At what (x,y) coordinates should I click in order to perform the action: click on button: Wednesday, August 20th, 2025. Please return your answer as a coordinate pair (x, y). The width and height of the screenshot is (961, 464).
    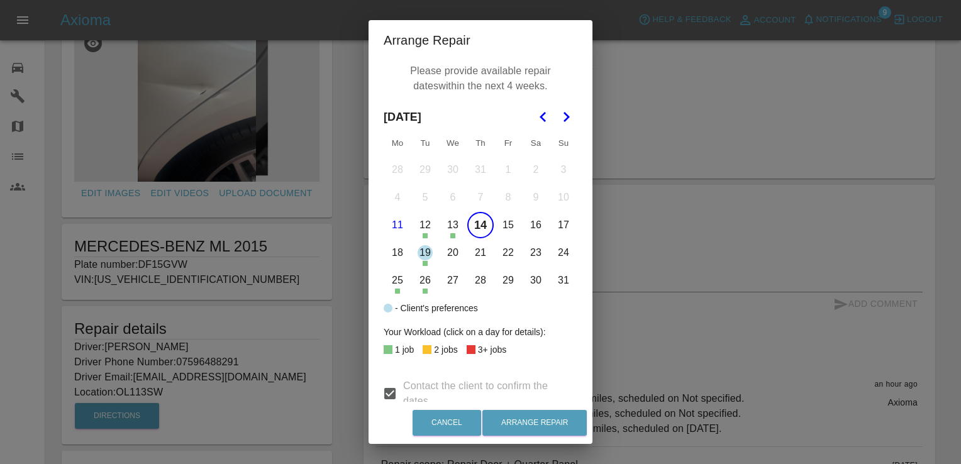
    Looking at the image, I should click on (453, 253).